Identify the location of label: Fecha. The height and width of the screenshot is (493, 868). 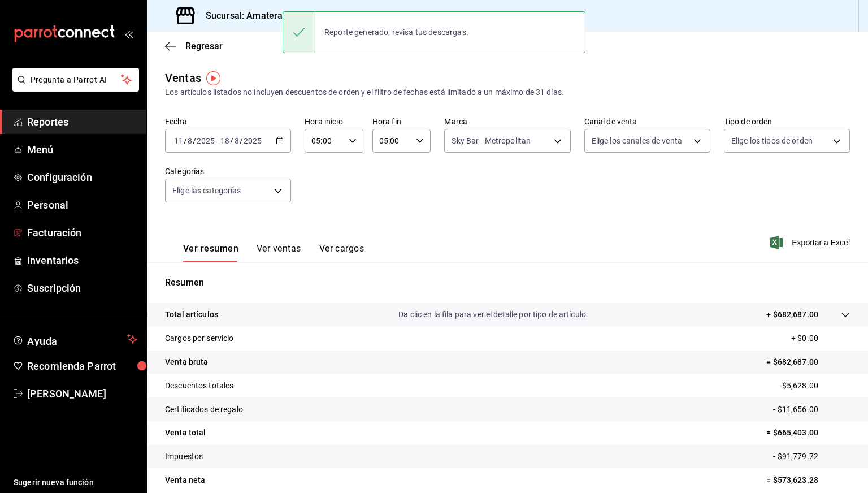
(228, 122).